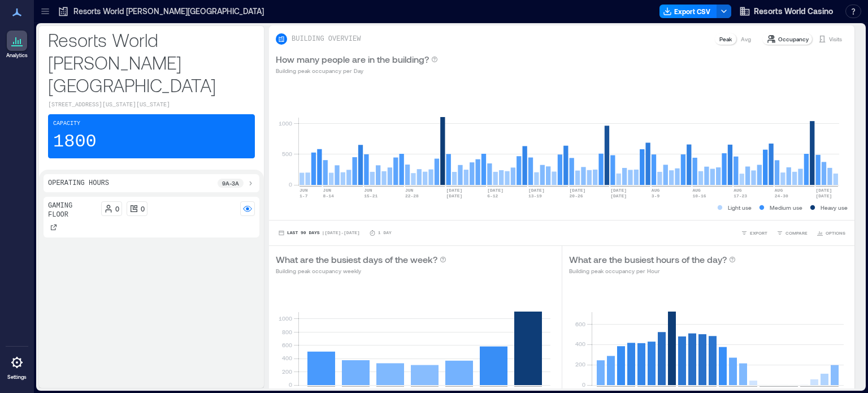 The image size is (868, 393). I want to click on text: 1-7, so click(304, 196).